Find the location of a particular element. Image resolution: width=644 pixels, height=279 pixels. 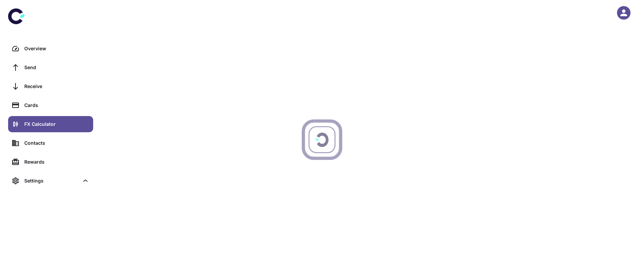

a: Contacts is located at coordinates (50, 143).